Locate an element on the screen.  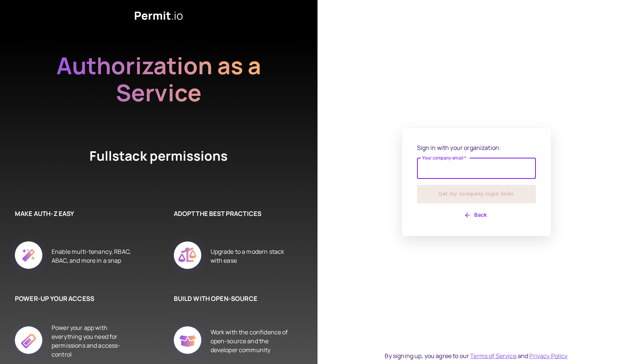
a: Terms of Service is located at coordinates (493, 356).